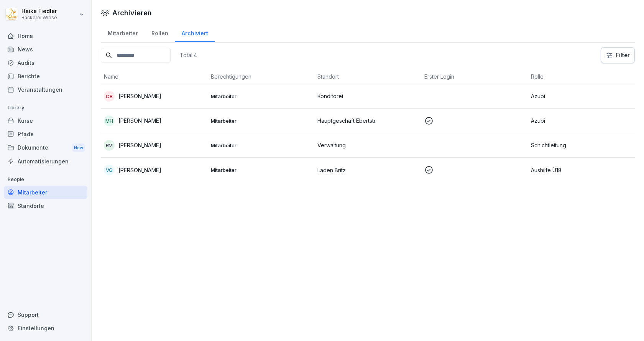  I want to click on p: People, so click(46, 179).